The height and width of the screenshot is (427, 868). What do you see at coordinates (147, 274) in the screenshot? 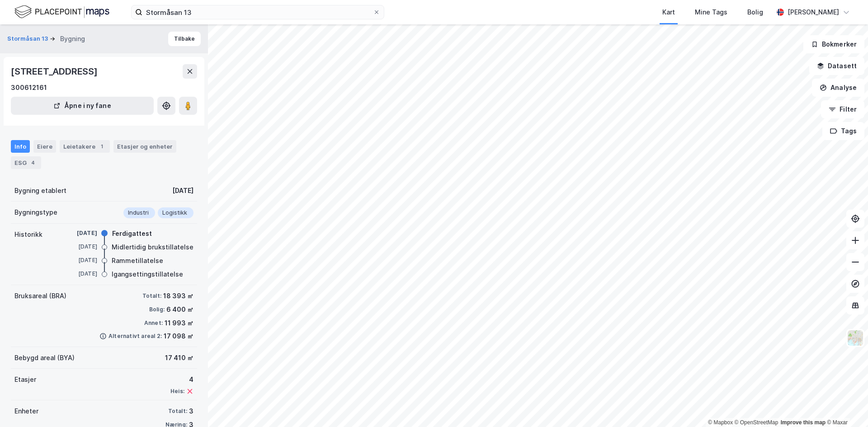
I see `div: Igangsettingstillatelse` at bounding box center [147, 274].